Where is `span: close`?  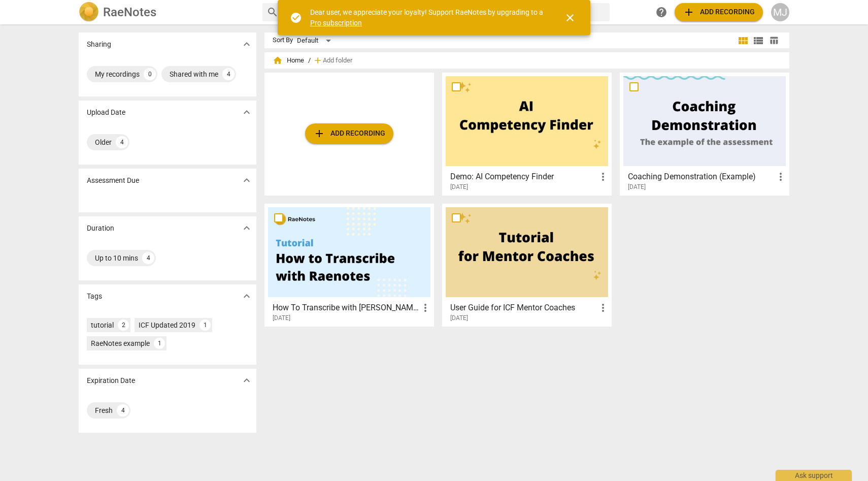
span: close is located at coordinates (571, 18).